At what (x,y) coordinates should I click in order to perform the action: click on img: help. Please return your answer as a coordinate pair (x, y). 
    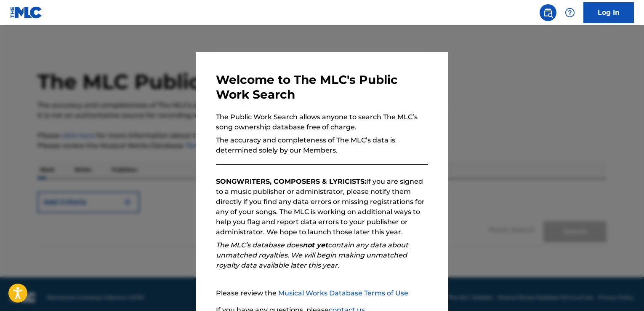
    Looking at the image, I should click on (570, 13).